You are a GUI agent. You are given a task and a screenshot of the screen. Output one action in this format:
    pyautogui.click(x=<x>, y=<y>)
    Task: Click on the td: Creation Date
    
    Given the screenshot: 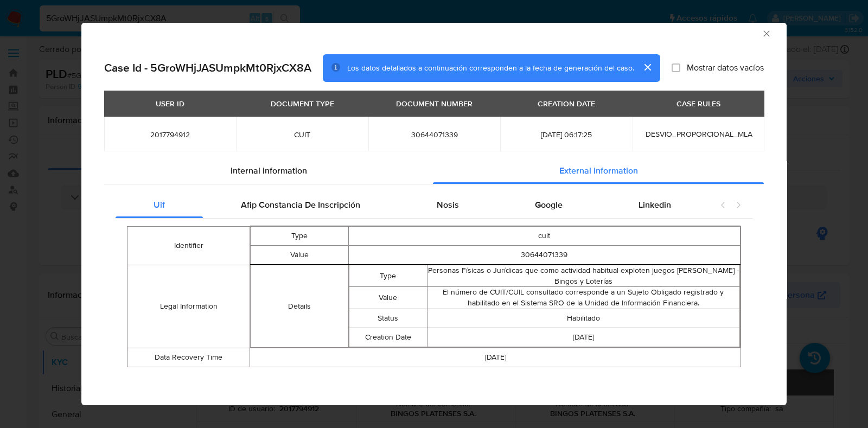 What is the action you would take?
    pyautogui.click(x=388, y=337)
    